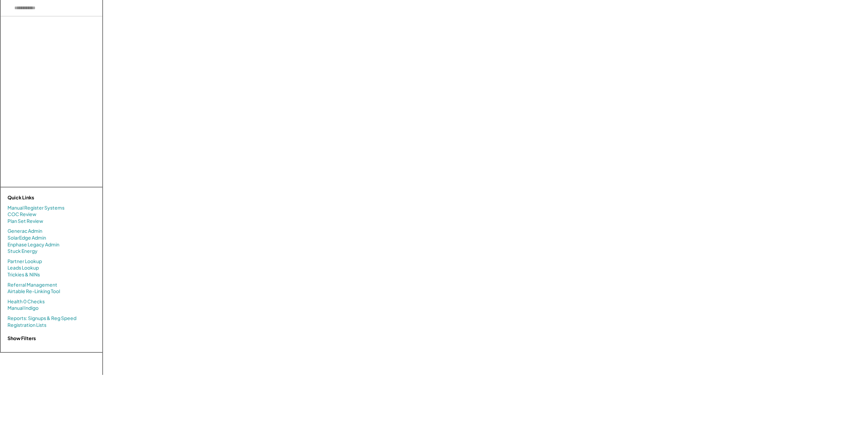  I want to click on a: Manual Indigo, so click(23, 308).